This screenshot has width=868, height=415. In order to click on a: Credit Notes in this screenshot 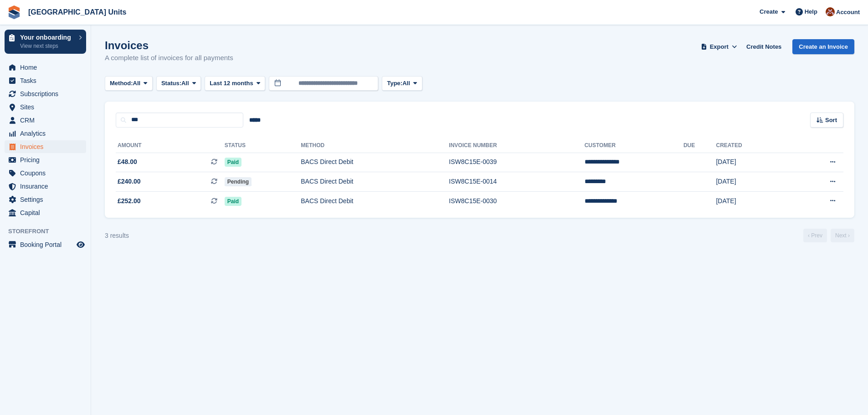, I will do `click(764, 46)`.